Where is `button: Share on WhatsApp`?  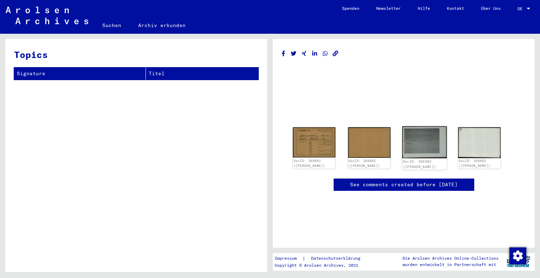
button: Share on WhatsApp is located at coordinates (325, 53).